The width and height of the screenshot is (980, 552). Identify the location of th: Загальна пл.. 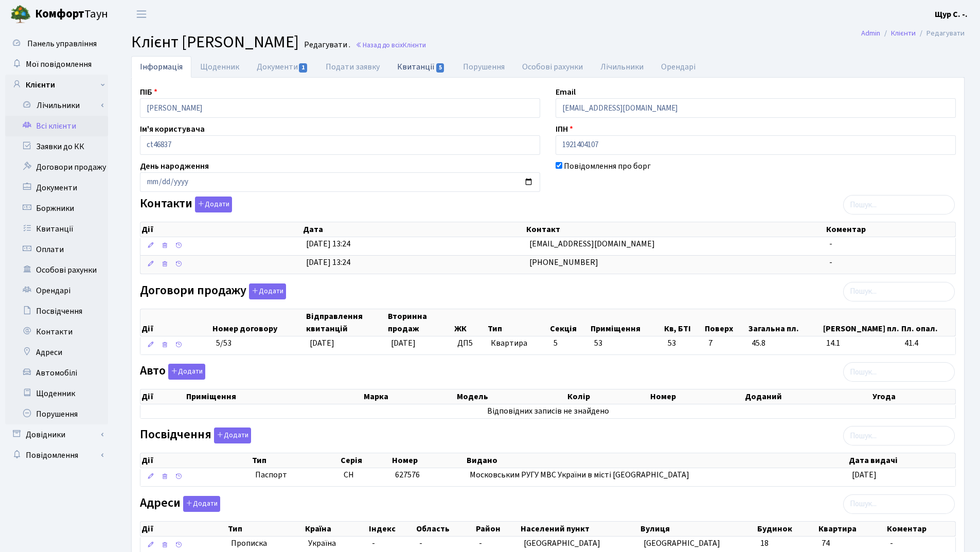
(785, 322).